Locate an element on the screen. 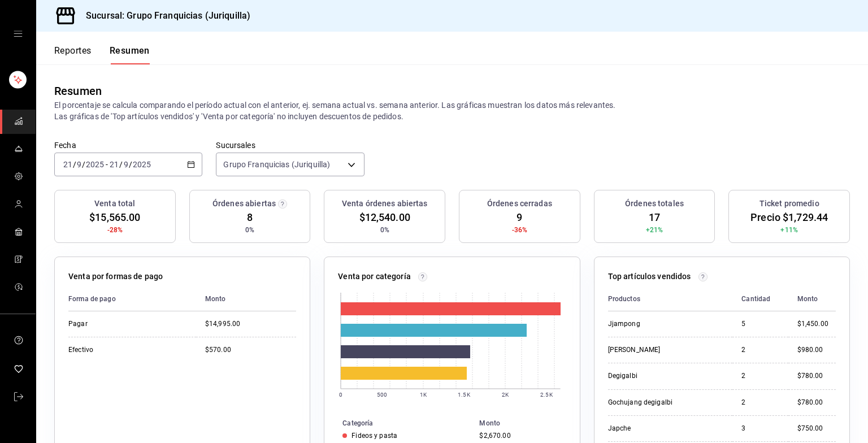  span: -36% is located at coordinates (520, 230).